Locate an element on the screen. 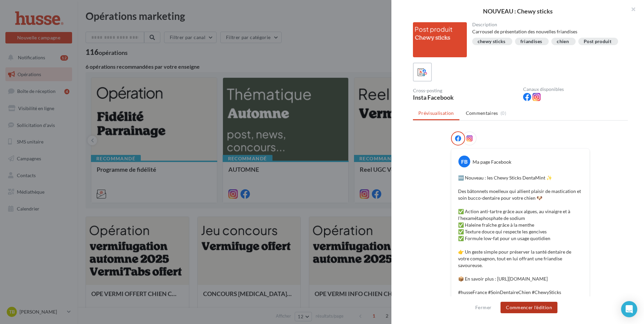 This screenshot has width=644, height=324. span: Commentaires is located at coordinates (482, 113).